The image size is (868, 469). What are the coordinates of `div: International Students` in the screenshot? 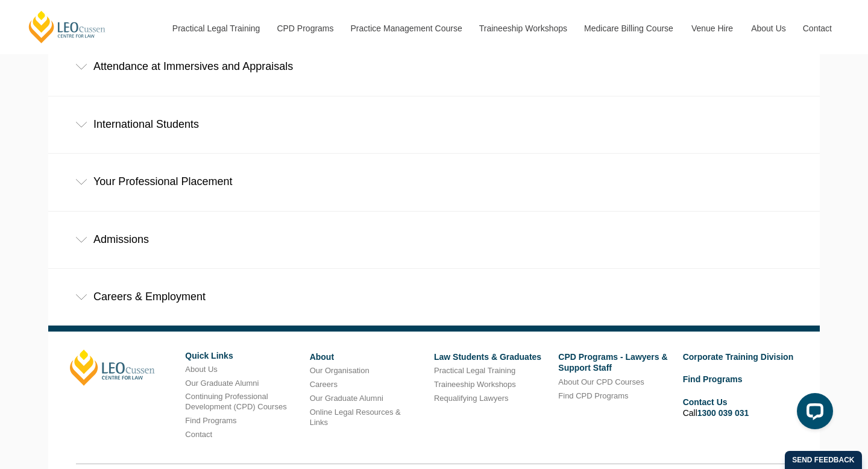 It's located at (434, 124).